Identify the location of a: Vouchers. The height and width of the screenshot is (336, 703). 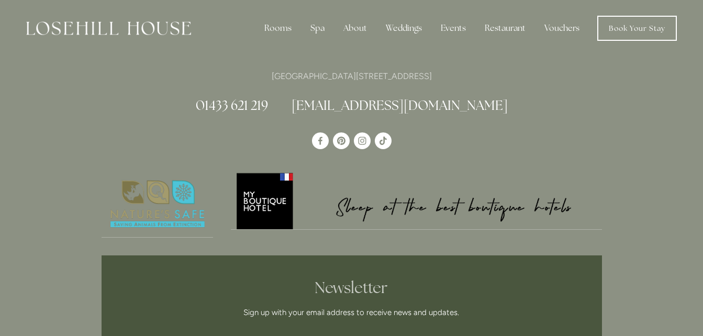
(562, 28).